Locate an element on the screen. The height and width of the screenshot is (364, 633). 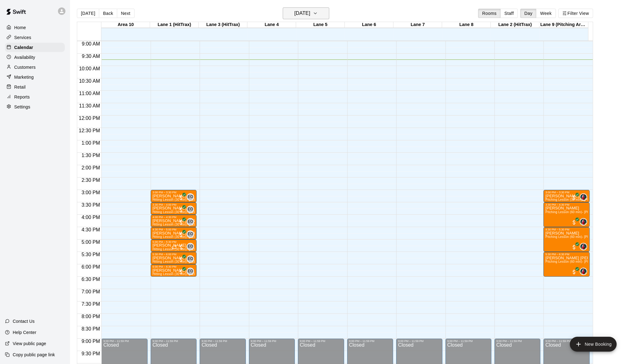
p: Customers is located at coordinates (25, 67).